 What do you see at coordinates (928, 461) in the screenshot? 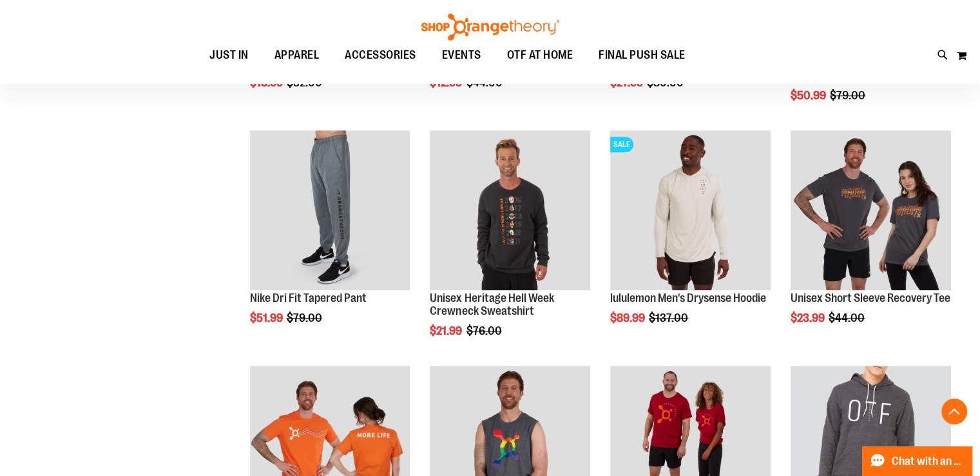
I see `span: Chat with an Expert` at bounding box center [928, 461].